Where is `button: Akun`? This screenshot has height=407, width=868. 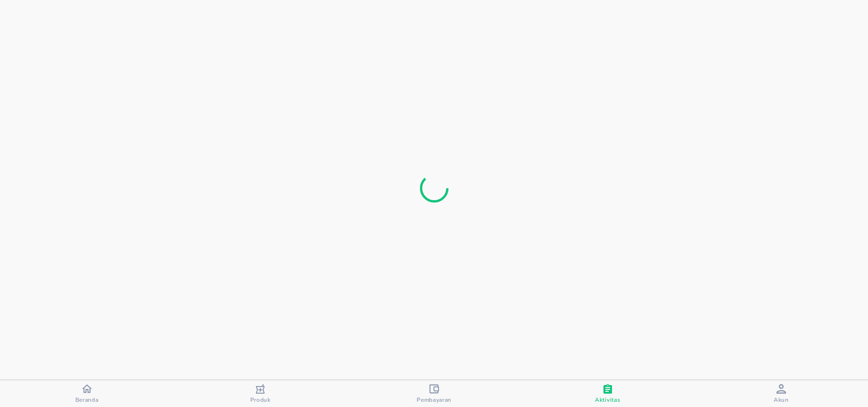
button: Akun is located at coordinates (781, 394).